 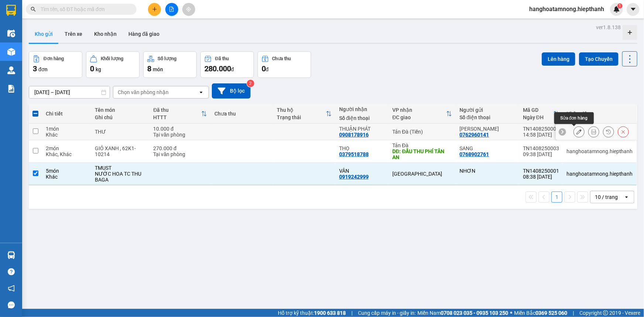 What do you see at coordinates (551, 313) in the screenshot?
I see `strong: 0369 525 060` at bounding box center [551, 313].